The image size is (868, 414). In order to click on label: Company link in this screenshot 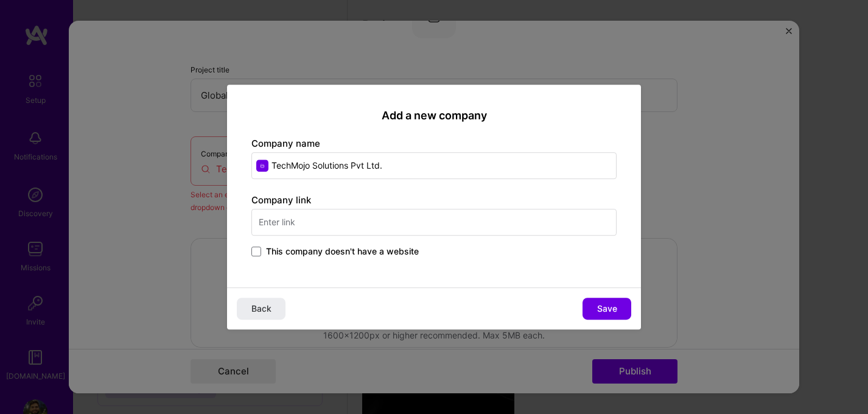, I will do `click(281, 200)`.